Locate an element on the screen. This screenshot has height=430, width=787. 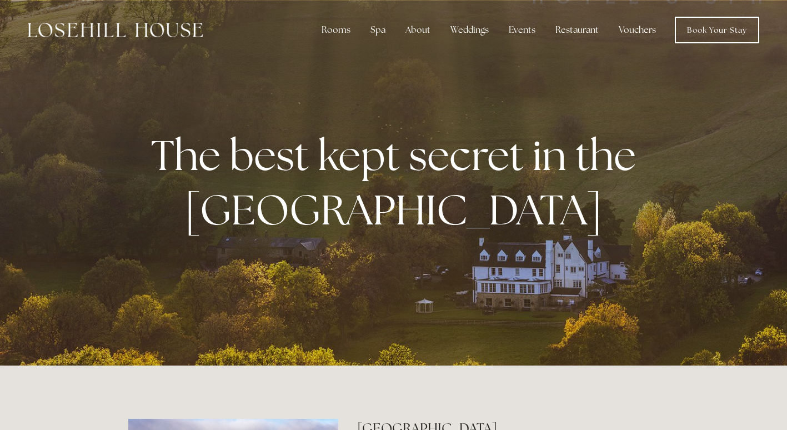
a: Vouchers is located at coordinates (637, 30).